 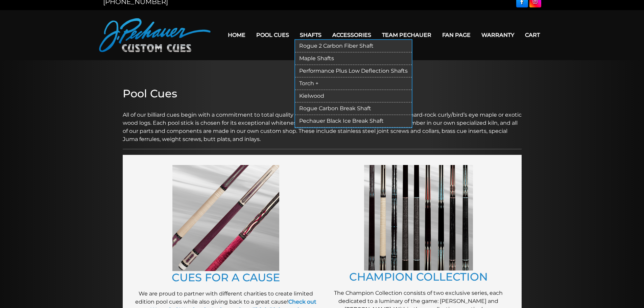 What do you see at coordinates (498, 35) in the screenshot?
I see `a: Warranty` at bounding box center [498, 35].